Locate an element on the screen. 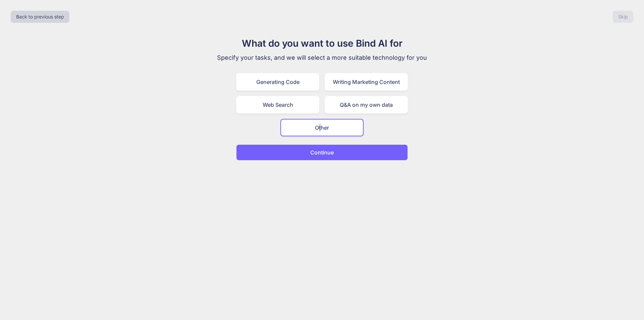  button: Skip is located at coordinates (623, 17).